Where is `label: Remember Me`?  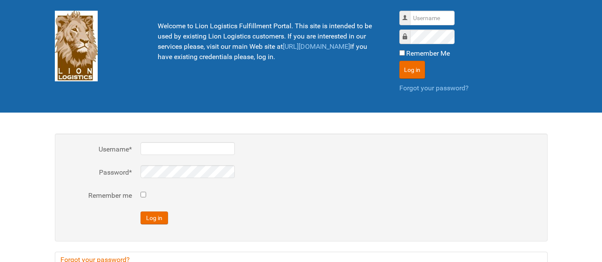 label: Remember Me is located at coordinates (428, 54).